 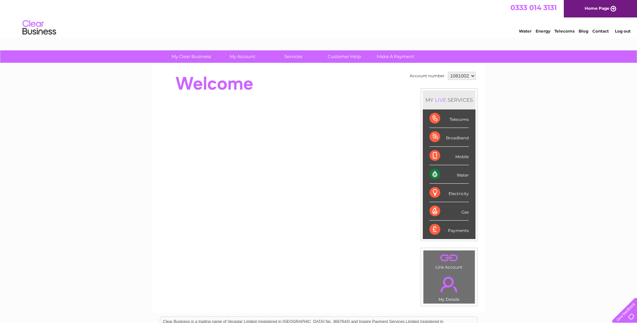 I want to click on a: Customer Help, so click(x=344, y=56).